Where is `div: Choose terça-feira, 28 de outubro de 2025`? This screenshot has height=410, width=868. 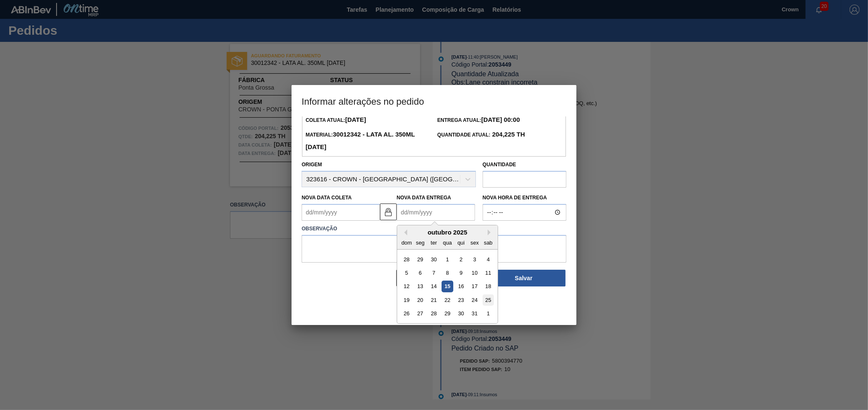 div: Choose terça-feira, 28 de outubro de 2025 is located at coordinates (434, 313).